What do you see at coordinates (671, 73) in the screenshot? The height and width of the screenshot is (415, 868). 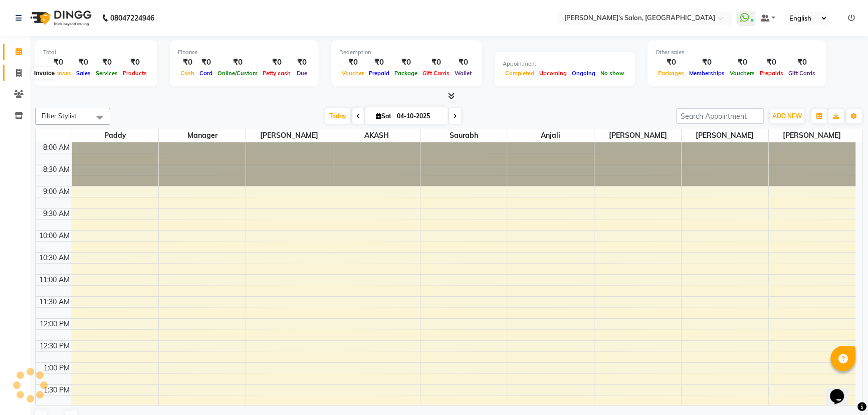 I see `span: Packages` at bounding box center [671, 73].